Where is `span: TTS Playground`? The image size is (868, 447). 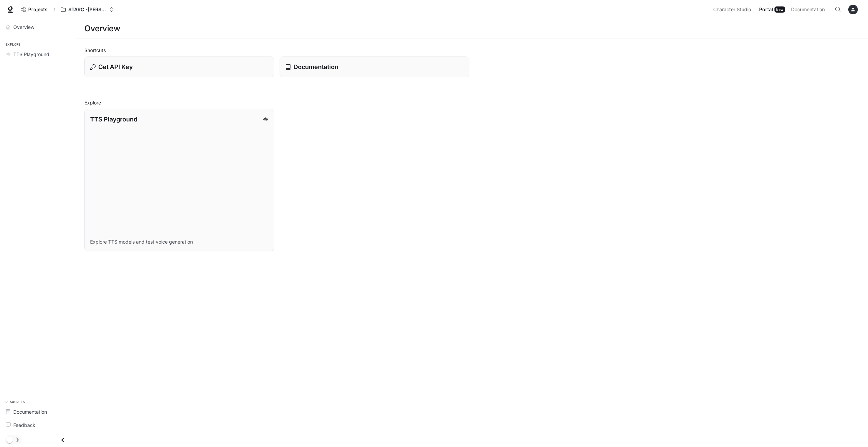
span: TTS Playground is located at coordinates (32, 54).